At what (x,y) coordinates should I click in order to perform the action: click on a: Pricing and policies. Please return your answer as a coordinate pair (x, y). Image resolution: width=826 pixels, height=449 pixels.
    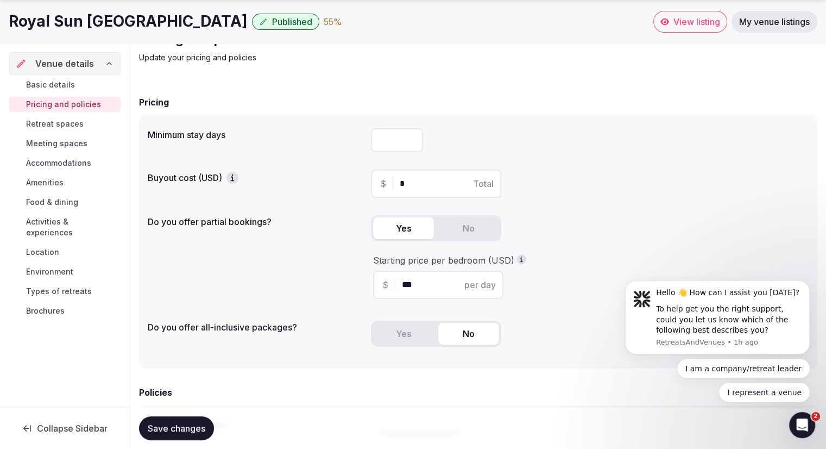
    Looking at the image, I should click on (65, 104).